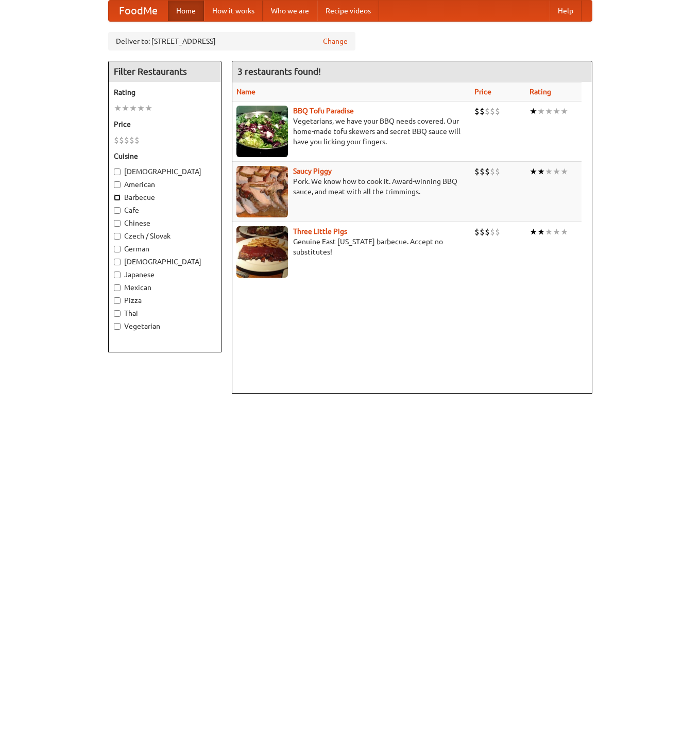 This screenshot has width=700, height=729. Describe the element at coordinates (320, 231) in the screenshot. I see `a: Three Little Pigs` at that location.